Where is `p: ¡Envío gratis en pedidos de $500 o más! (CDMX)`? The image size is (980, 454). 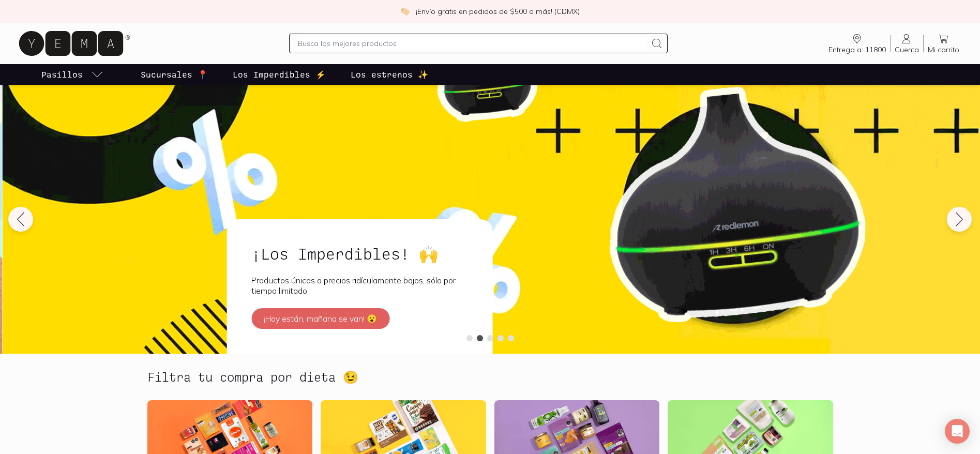
p: ¡Envío gratis en pedidos de $500 o más! (CDMX) is located at coordinates (497, 12).